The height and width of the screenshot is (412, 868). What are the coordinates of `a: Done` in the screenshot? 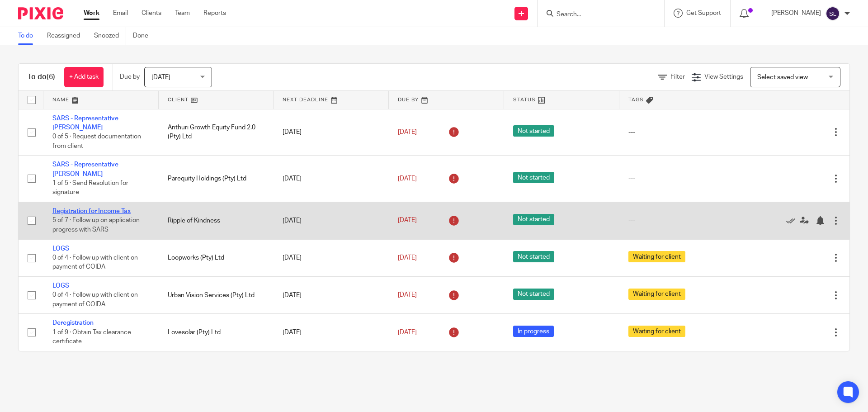 It's located at (144, 36).